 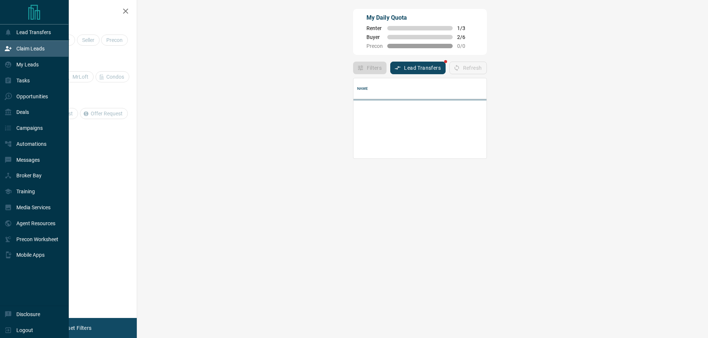 I want to click on span: 0 / 0, so click(x=465, y=46).